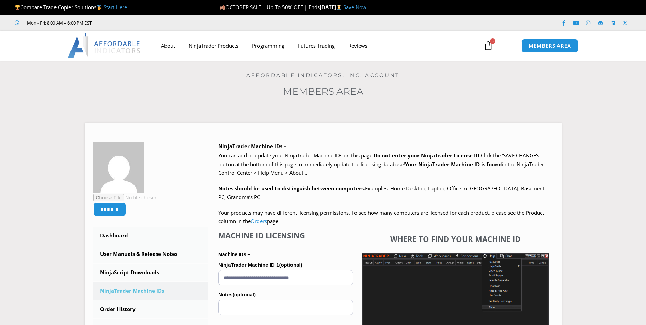 The height and width of the screenshot is (325, 646). What do you see at coordinates (214, 46) in the screenshot?
I see `a: NinjaTrader Products` at bounding box center [214, 46].